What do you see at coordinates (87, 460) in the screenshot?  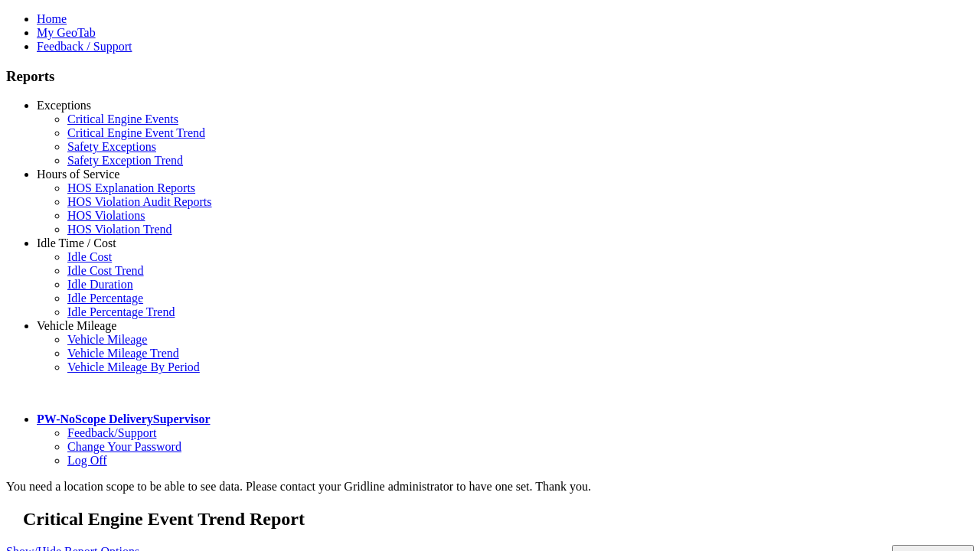 I see `a: Log Off` at bounding box center [87, 460].